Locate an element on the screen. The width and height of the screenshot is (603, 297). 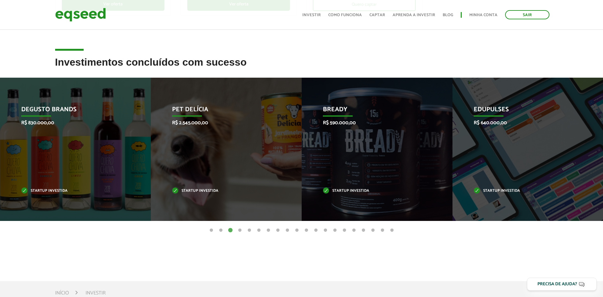
button: 14 of 20 is located at coordinates (335, 230).